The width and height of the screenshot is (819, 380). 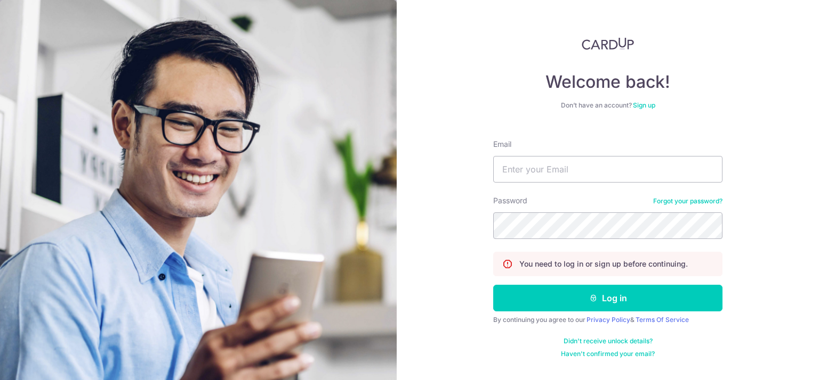 What do you see at coordinates (662, 320) in the screenshot?
I see `a: Terms Of Service` at bounding box center [662, 320].